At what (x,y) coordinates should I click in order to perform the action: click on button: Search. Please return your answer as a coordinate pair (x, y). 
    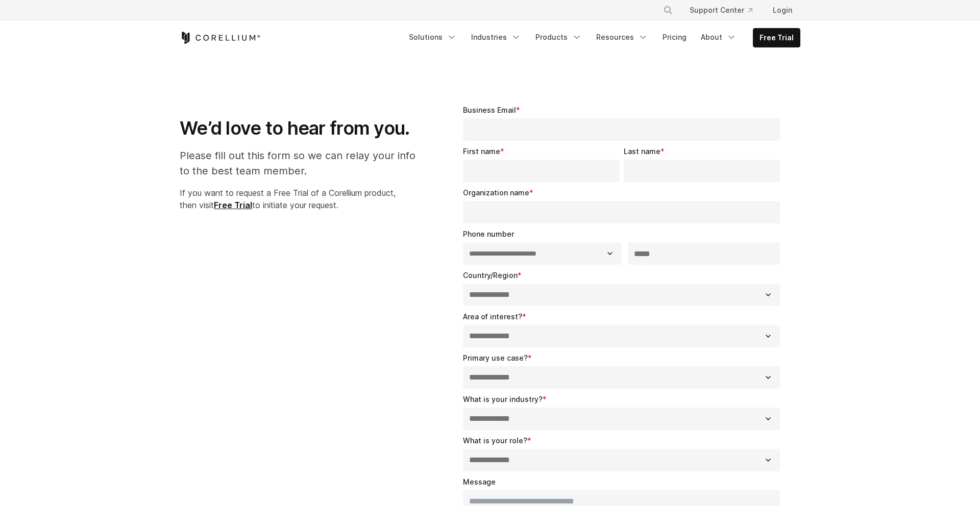
    Looking at the image, I should click on (668, 10).